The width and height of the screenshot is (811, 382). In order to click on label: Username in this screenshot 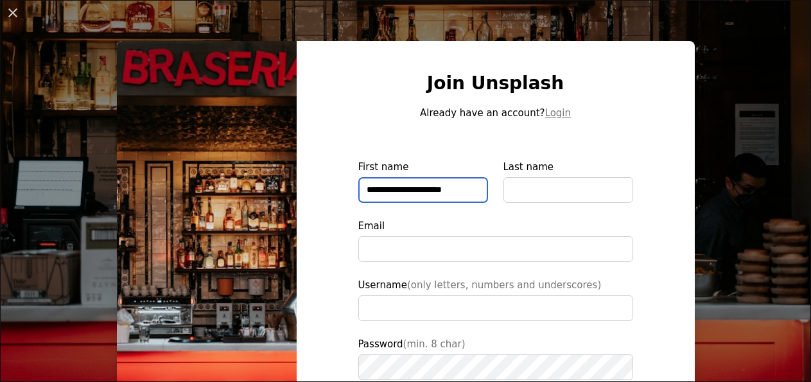, I will do `click(496, 299)`.